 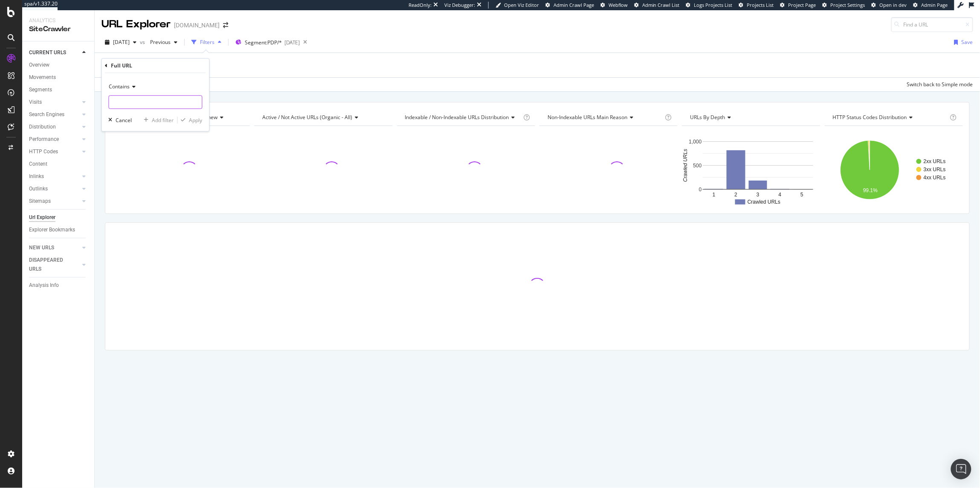 What do you see at coordinates (190, 120) in the screenshot?
I see `button: Apply` at bounding box center [190, 120].